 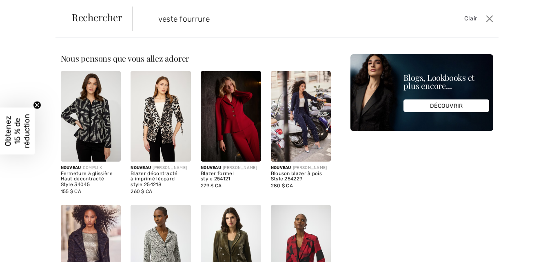 I want to click on span: Obtenez 15 % de réduction, so click(x=17, y=131).